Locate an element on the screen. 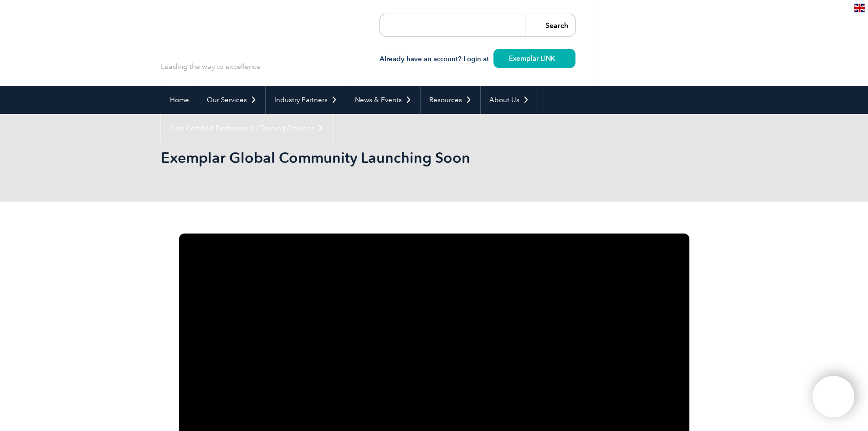  img: en is located at coordinates (859, 8).